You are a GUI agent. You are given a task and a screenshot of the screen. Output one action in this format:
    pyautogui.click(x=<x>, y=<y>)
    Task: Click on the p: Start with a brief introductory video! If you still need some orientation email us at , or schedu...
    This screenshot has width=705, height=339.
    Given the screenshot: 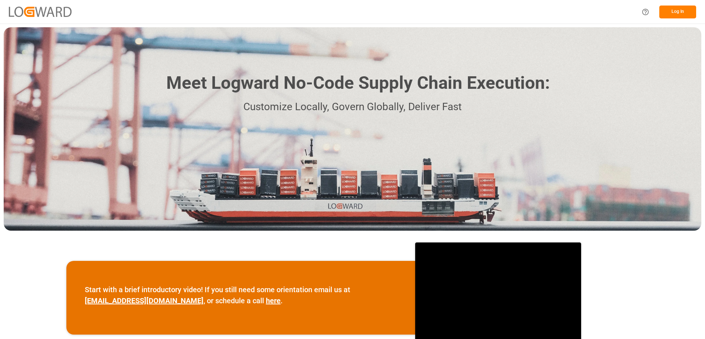 What is the action you would take?
    pyautogui.click(x=241, y=295)
    